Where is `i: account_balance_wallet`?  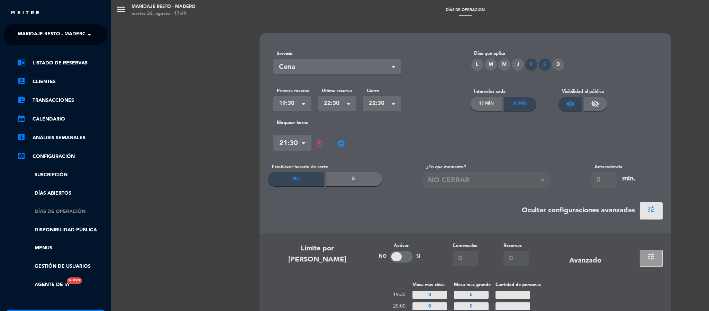 i: account_balance_wallet is located at coordinates (21, 100).